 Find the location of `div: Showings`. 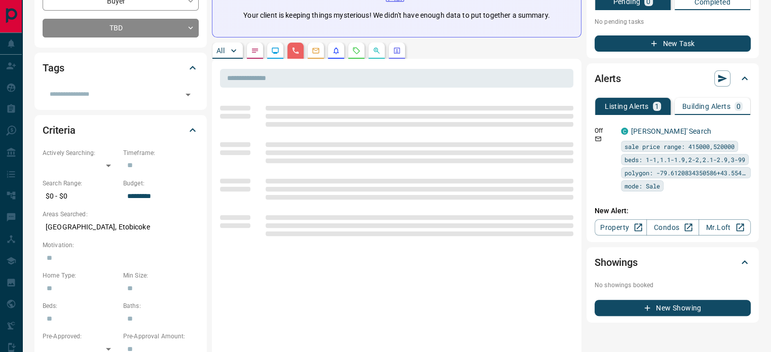

div: Showings is located at coordinates (673, 263).